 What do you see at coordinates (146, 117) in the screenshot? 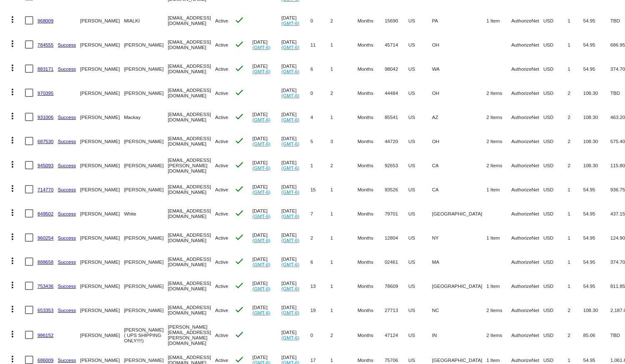
I see `mat-cell: Mackay` at bounding box center [146, 117].